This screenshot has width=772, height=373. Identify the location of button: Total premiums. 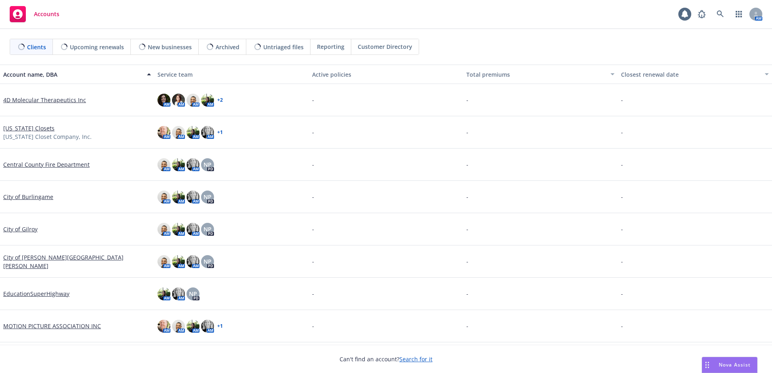
(540, 74).